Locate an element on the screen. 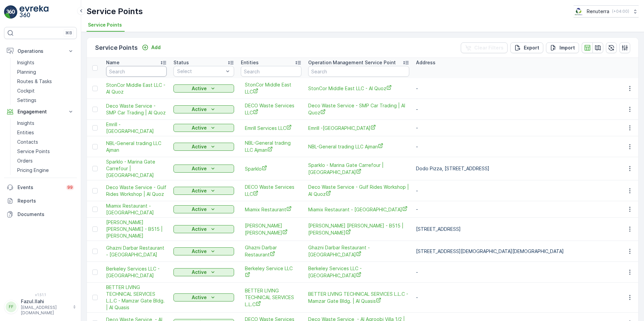 The height and width of the screenshot is (321, 644). a: BETTER LIVING TECHNICAL SERVICES L.L.C is located at coordinates (271, 297).